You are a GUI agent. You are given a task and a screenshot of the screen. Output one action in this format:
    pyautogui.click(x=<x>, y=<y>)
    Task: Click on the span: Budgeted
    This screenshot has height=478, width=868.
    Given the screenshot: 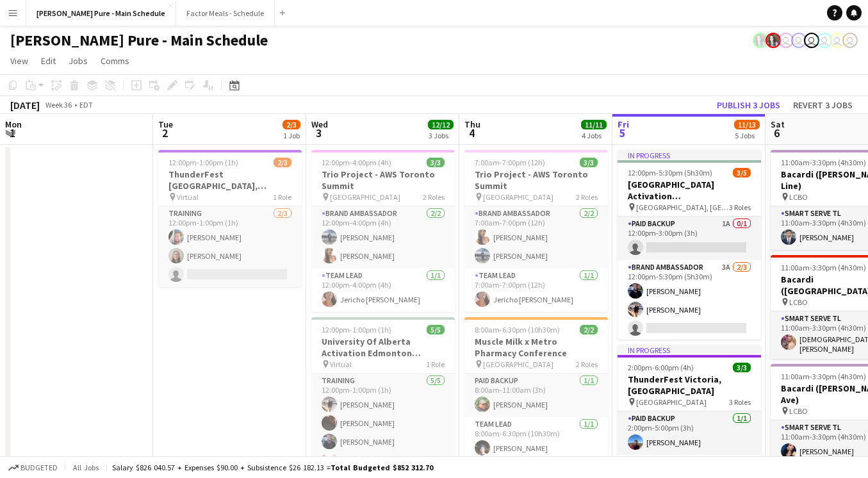 What is the action you would take?
    pyautogui.click(x=39, y=467)
    